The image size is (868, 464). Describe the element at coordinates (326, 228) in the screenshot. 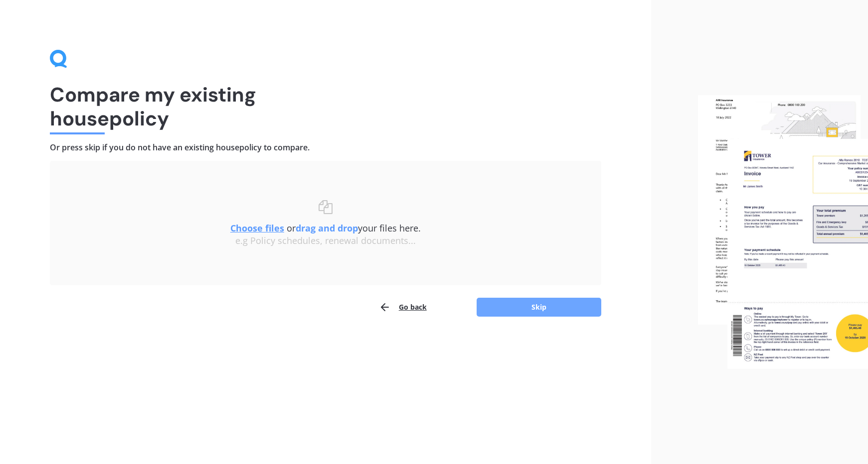

I see `span: or your files here.` at that location.